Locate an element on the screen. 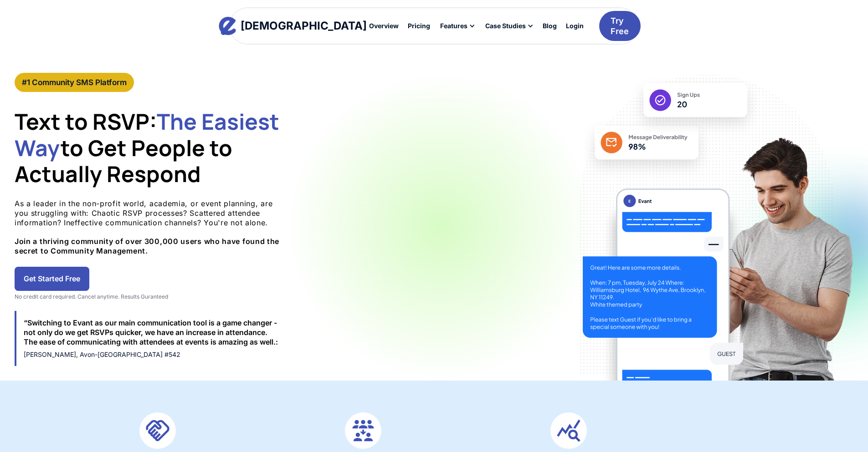 The height and width of the screenshot is (452, 868). a: Get Started Free is located at coordinates (52, 279).